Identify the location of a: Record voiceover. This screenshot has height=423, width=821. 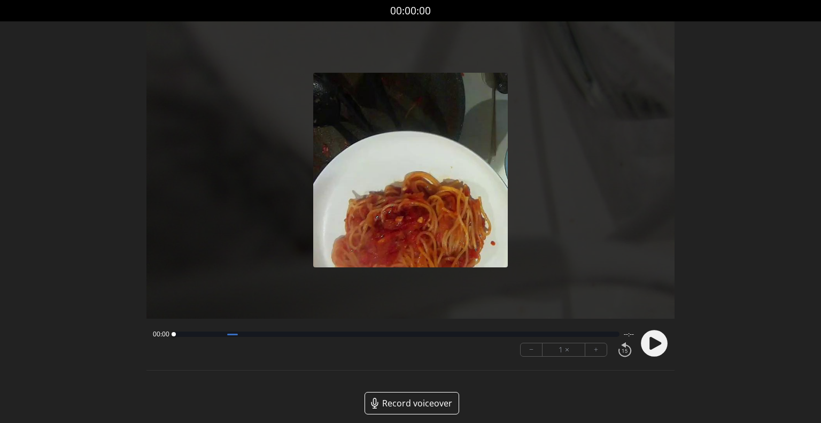
(412, 403).